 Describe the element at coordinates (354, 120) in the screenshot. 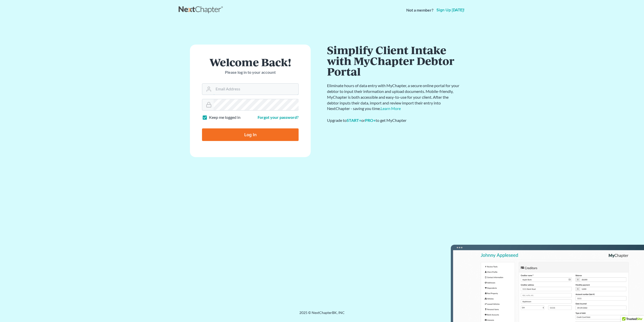

I see `a: START+` at that location.